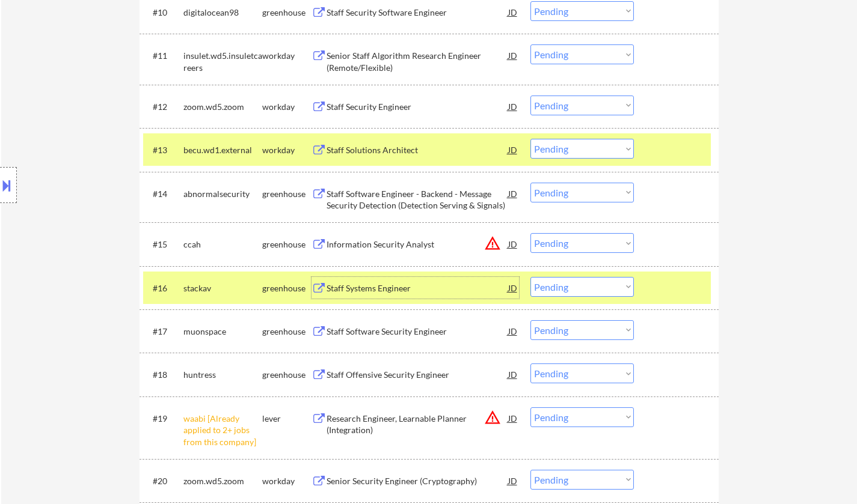 The height and width of the screenshot is (504, 857). Describe the element at coordinates (417, 332) in the screenshot. I see `div: Staff Software Security Engineer` at that location.